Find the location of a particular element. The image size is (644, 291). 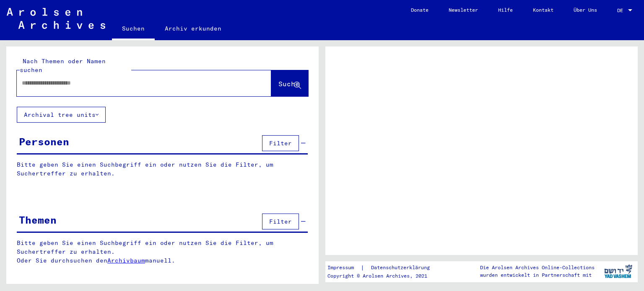

p: Die Arolsen Archives Online-Collections is located at coordinates (537, 267).